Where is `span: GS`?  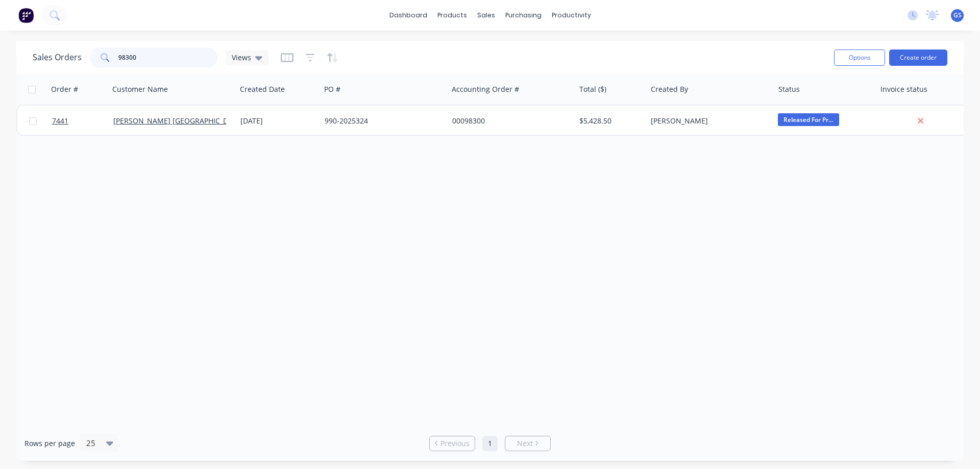 span: GS is located at coordinates (957, 16).